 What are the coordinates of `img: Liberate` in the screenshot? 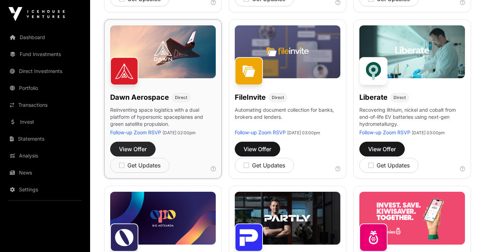 It's located at (373, 71).